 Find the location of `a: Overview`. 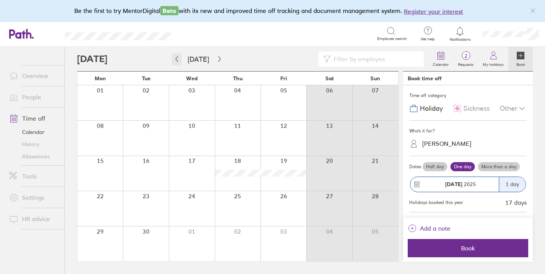

a: Overview is located at coordinates (34, 76).